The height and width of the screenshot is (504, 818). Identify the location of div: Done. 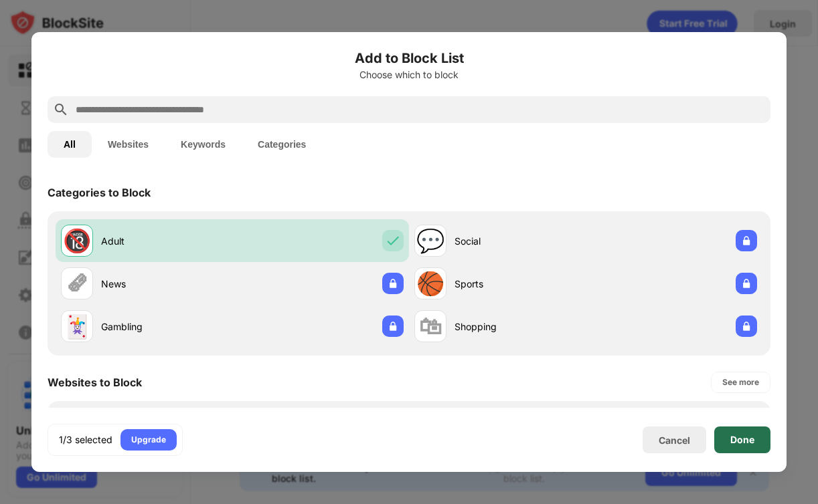
(742, 440).